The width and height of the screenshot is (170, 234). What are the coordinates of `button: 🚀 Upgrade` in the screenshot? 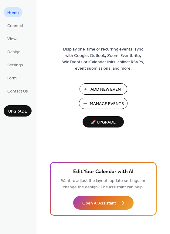 It's located at (103, 122).